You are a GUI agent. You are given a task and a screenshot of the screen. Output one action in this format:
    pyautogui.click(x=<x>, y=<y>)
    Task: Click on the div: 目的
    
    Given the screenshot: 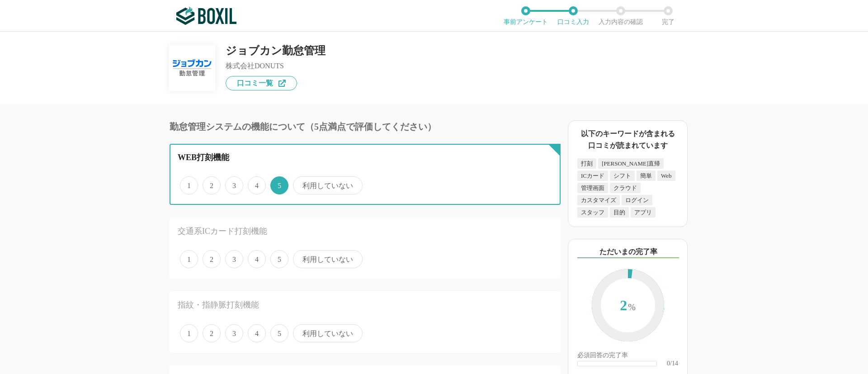 What is the action you would take?
    pyautogui.click(x=619, y=212)
    